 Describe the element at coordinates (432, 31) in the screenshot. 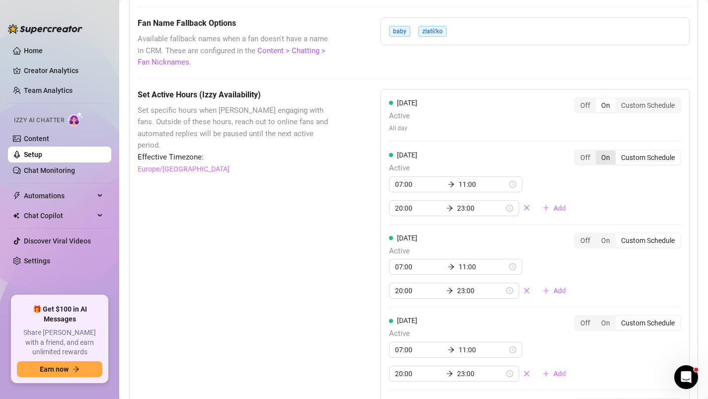

I see `span: zlatíčko` at that location.